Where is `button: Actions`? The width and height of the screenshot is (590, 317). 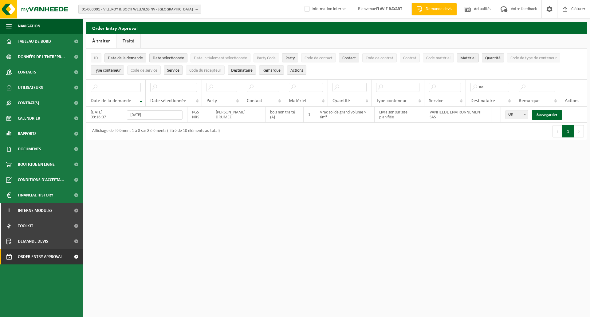 button: Actions is located at coordinates (296, 70).